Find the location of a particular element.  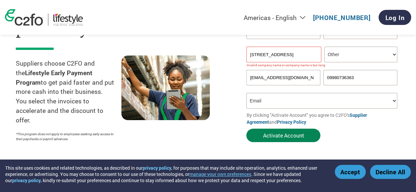

input: Invalid Email format is located at coordinates (283, 78).